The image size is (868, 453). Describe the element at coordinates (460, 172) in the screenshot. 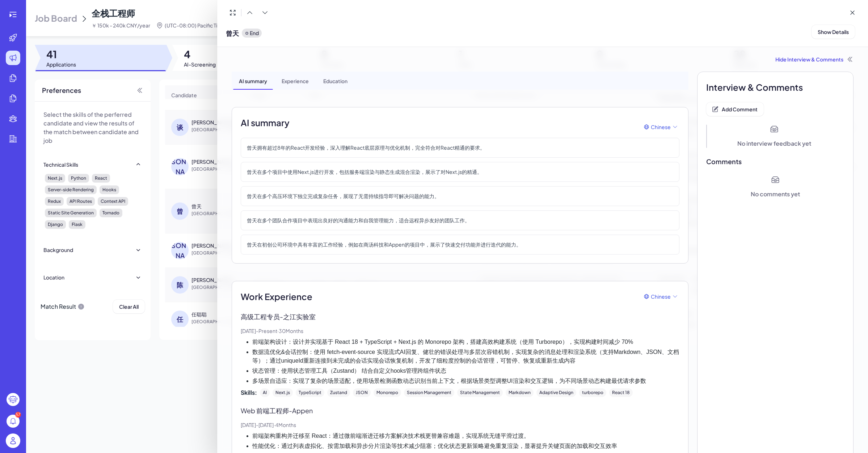

I see `p: 曾天在多个项目中使用Next.js进行开发，包括服务端渲染与静态生成混合渲染，展示了对Next.js的精通。` at that location.